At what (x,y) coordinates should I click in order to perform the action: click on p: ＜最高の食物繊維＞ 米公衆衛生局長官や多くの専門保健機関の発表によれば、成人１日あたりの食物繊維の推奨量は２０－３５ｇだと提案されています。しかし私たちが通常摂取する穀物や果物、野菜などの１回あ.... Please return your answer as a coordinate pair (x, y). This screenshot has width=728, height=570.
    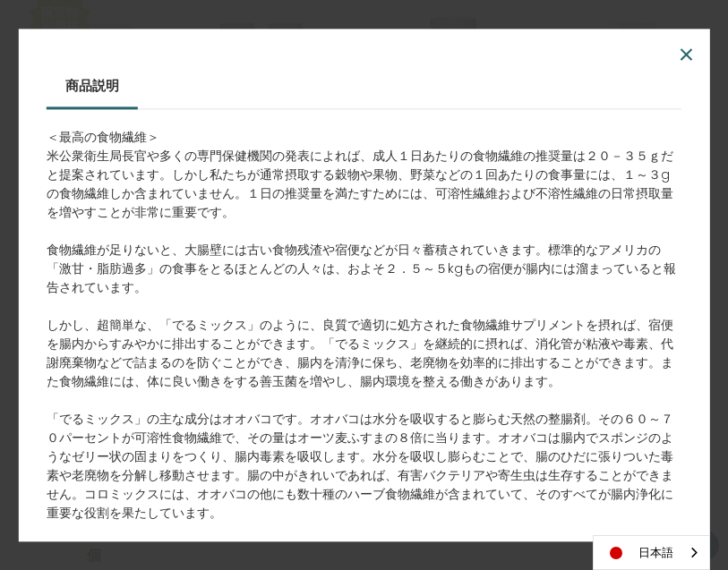
    Looking at the image, I should click on (364, 175).